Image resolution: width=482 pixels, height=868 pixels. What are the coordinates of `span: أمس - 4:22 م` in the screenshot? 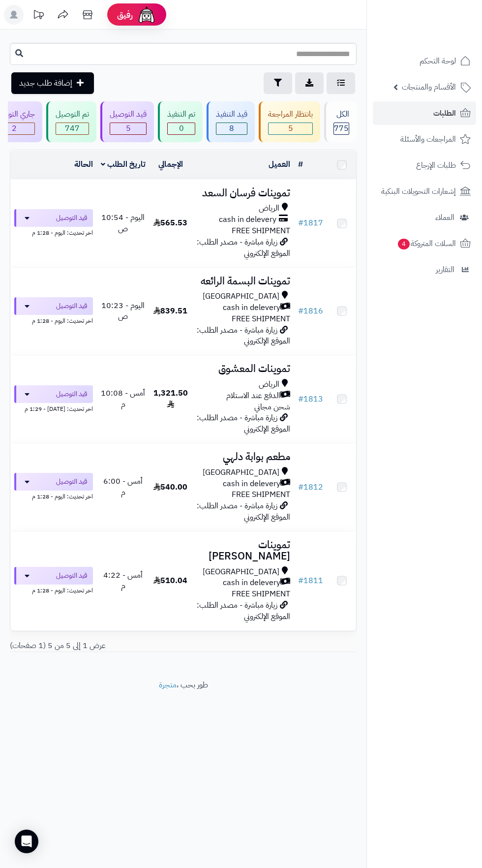 It's located at (123, 581).